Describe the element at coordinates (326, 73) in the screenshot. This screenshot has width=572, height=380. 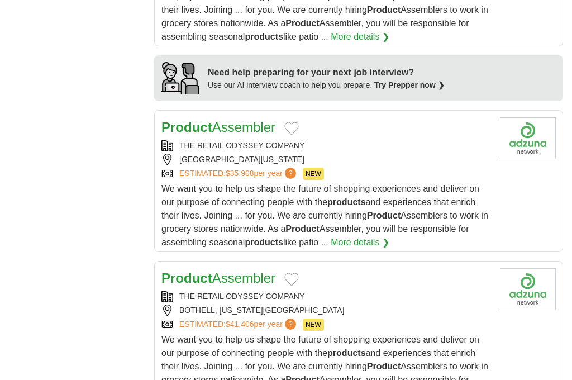
I see `div: Need help preparing for your next job interview?` at that location.